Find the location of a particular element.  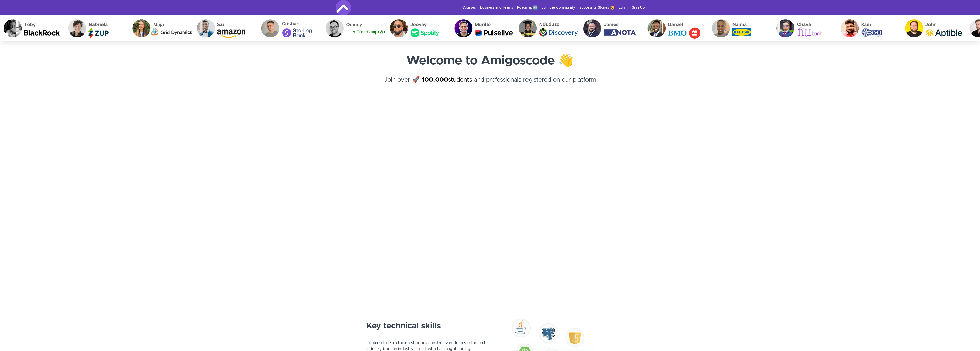

img: Maja is located at coordinates (152, 29).